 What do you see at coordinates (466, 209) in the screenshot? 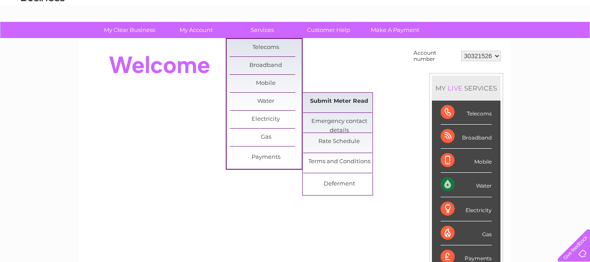
I see `div: Electricity` at bounding box center [466, 209].